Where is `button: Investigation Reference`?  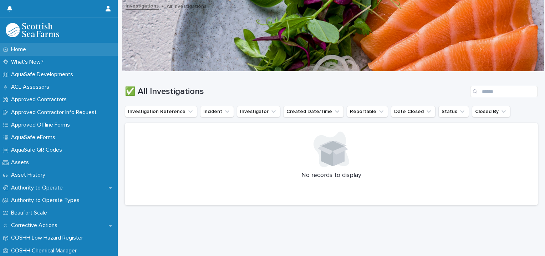 button: Investigation Reference is located at coordinates (161, 111).